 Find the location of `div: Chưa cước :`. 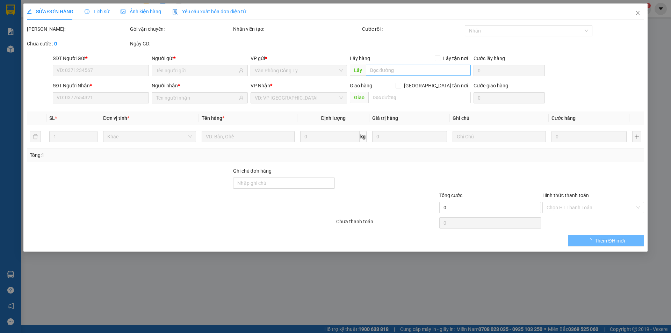

div: Chưa cước : is located at coordinates (78, 44).